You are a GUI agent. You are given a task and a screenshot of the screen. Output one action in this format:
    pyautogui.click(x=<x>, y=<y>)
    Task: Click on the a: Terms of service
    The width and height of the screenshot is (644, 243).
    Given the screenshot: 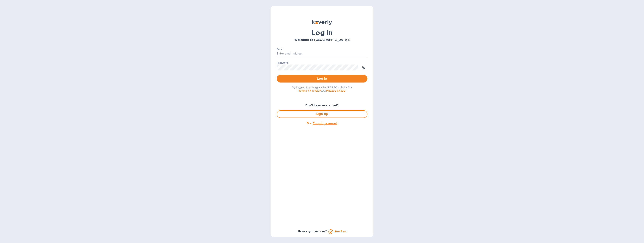 What is the action you would take?
    pyautogui.click(x=310, y=91)
    